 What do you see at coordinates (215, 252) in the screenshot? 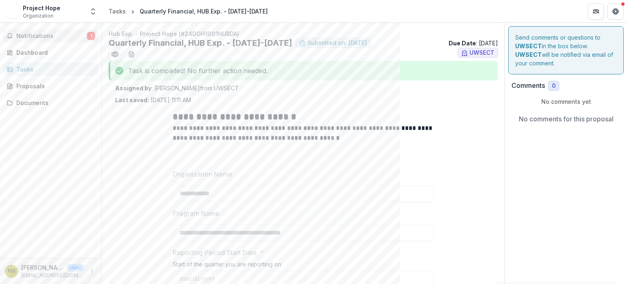
I see `p: Reporting Period Start Date` at bounding box center [215, 252].